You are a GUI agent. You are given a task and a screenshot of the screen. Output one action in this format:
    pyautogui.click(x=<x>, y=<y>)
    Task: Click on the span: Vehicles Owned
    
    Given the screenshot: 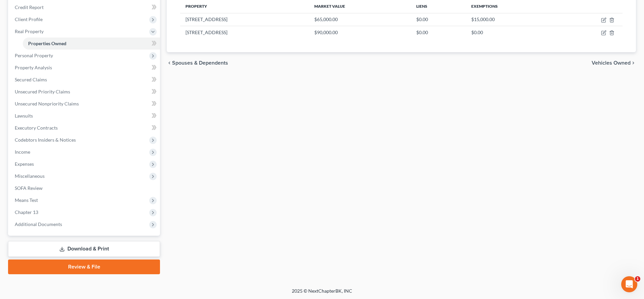 What is the action you would take?
    pyautogui.click(x=611, y=63)
    